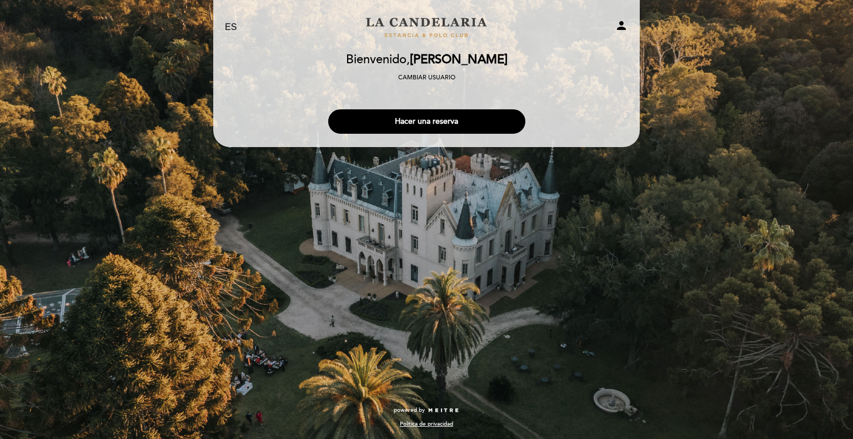 This screenshot has width=853, height=439. I want to click on img: MEITRE, so click(443, 411).